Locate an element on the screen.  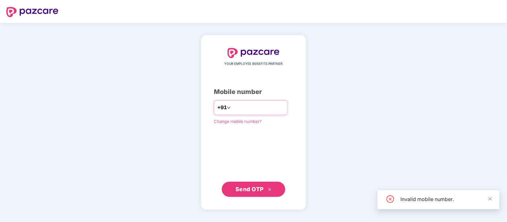
span: YOUR EMPLOYEE BENEFITS PARTNER is located at coordinates (253, 64).